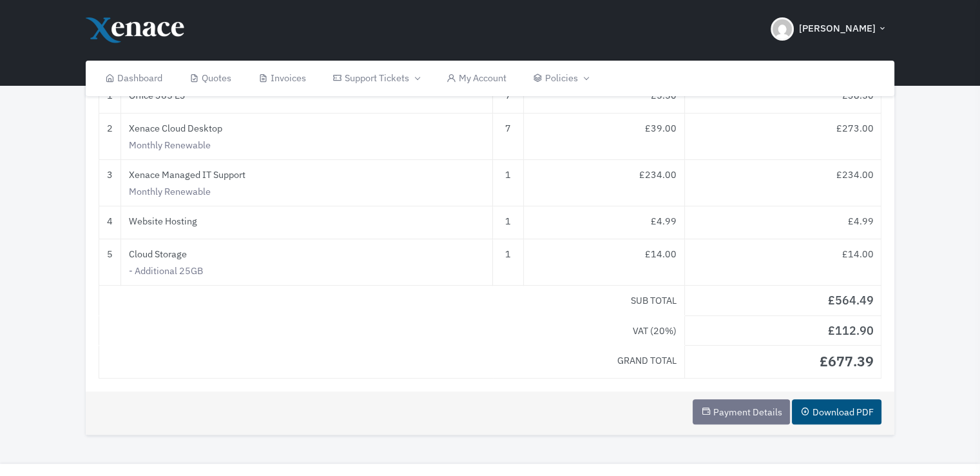  I want to click on td: £564.49, so click(783, 300).